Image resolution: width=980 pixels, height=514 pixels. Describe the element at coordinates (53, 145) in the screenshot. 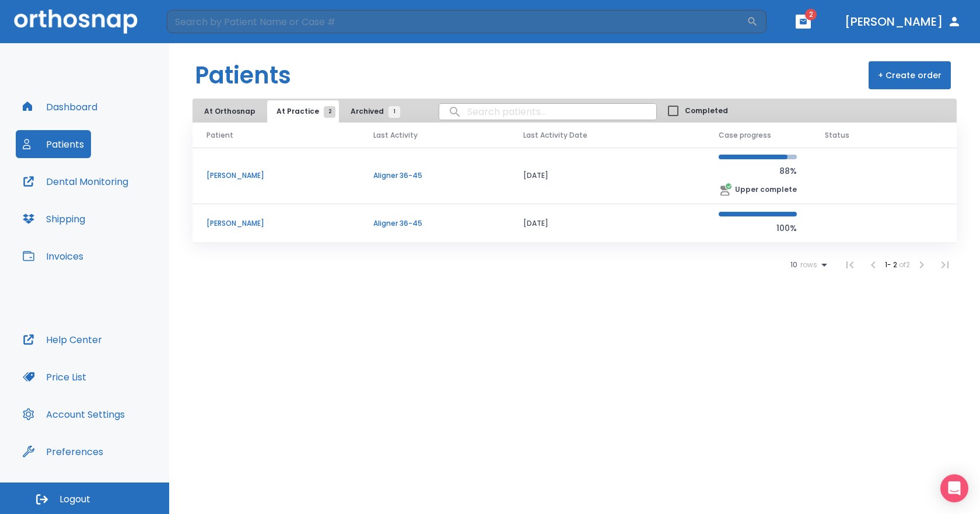

I see `button: Patients` at that location.